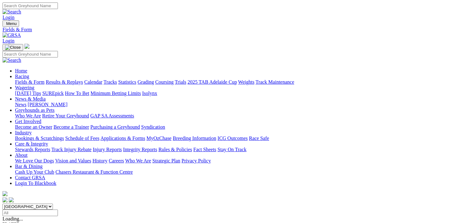 The height and width of the screenshot is (223, 476). Describe the element at coordinates (12, 35) in the screenshot. I see `img: GRSA` at that location.